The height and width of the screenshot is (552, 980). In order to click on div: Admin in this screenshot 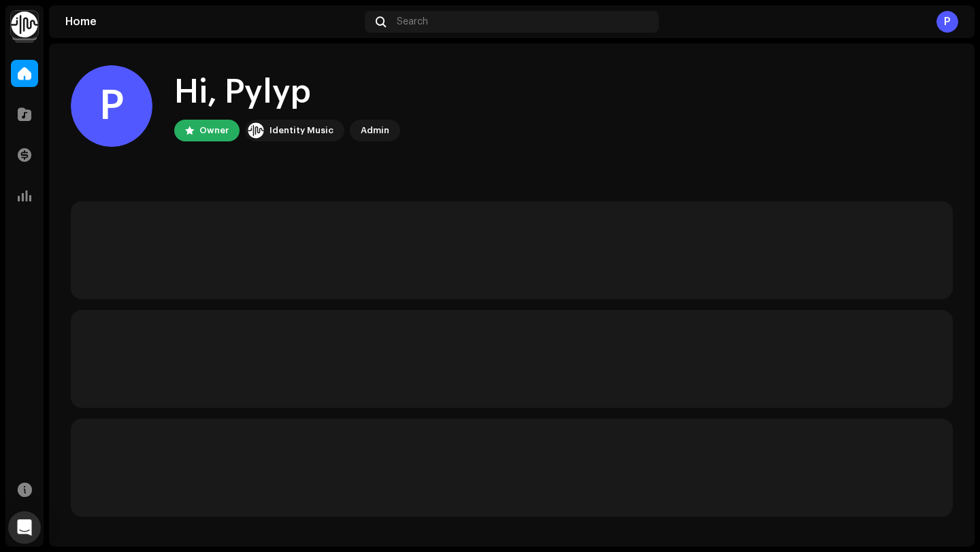, I will do `click(375, 130)`.